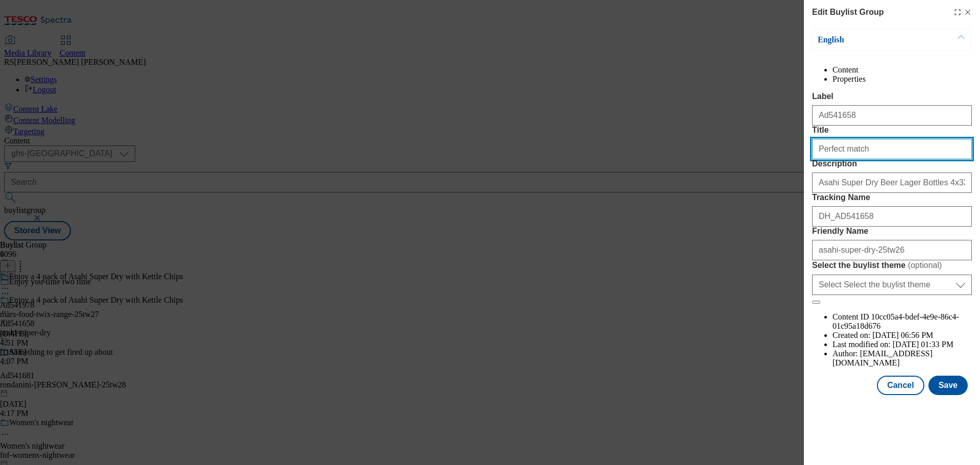 This screenshot has width=980, height=465. What do you see at coordinates (891, 130) in the screenshot?
I see `label: Title` at bounding box center [891, 130].